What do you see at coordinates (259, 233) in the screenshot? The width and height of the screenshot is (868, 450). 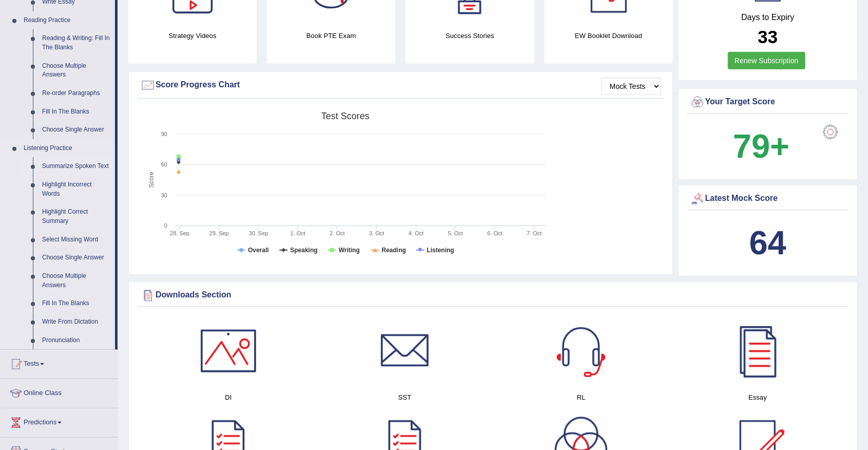 I see `tspan: 30. Sep` at bounding box center [259, 233].